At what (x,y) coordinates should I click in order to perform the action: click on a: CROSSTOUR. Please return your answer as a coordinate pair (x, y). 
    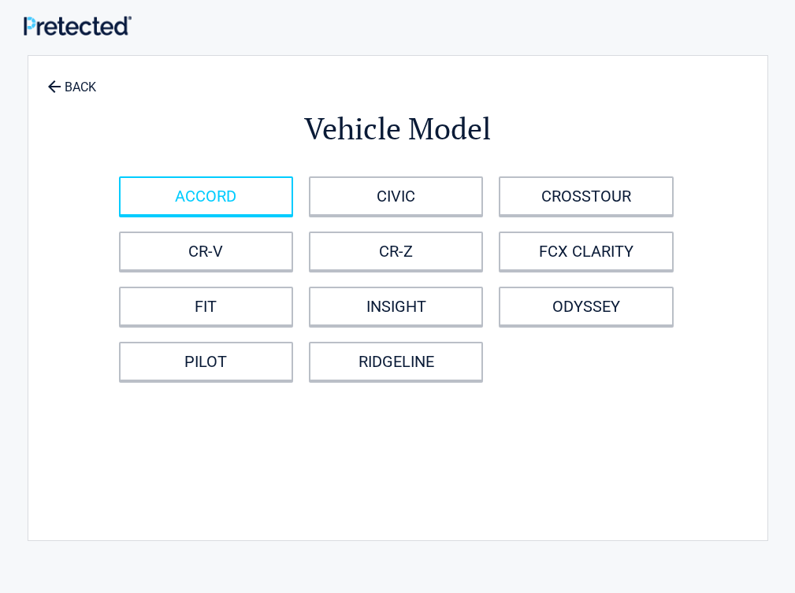
    Looking at the image, I should click on (586, 196).